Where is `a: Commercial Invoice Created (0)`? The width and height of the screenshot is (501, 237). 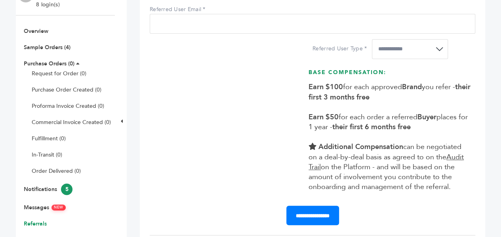 a: Commercial Invoice Created (0) is located at coordinates (71, 122).